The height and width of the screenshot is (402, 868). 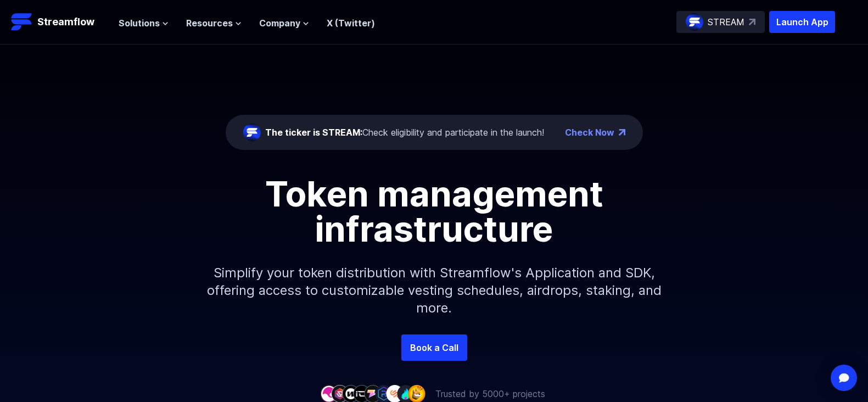 What do you see at coordinates (752, 22) in the screenshot?
I see `img: top-right-arrow.svg` at bounding box center [752, 22].